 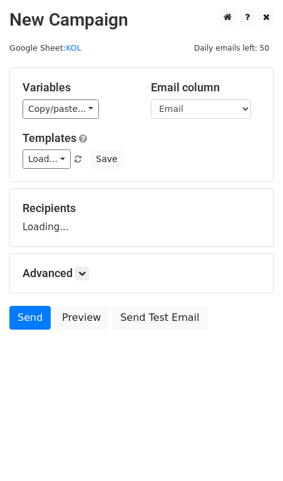 What do you see at coordinates (231, 48) in the screenshot?
I see `a: Daily emails left: 50` at bounding box center [231, 48].